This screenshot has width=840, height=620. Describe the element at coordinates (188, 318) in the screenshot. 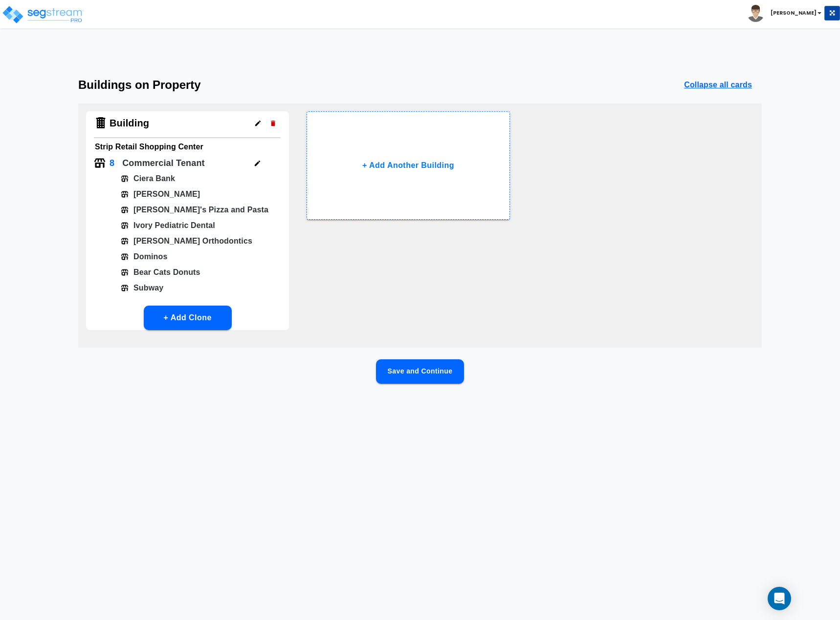

I see `button: + Add Clone` at that location.